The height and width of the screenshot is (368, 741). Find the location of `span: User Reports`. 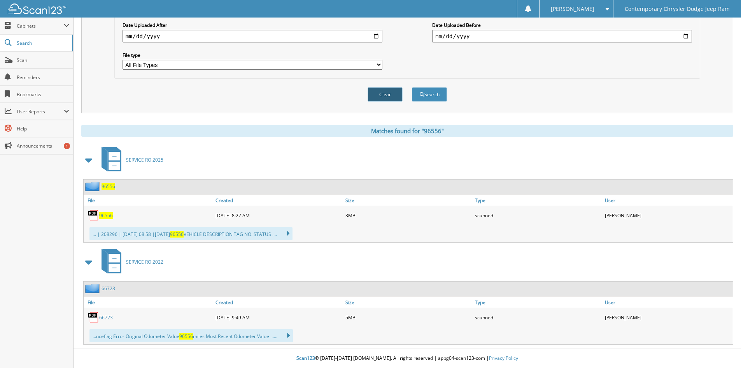

span: User Reports is located at coordinates (40, 111).